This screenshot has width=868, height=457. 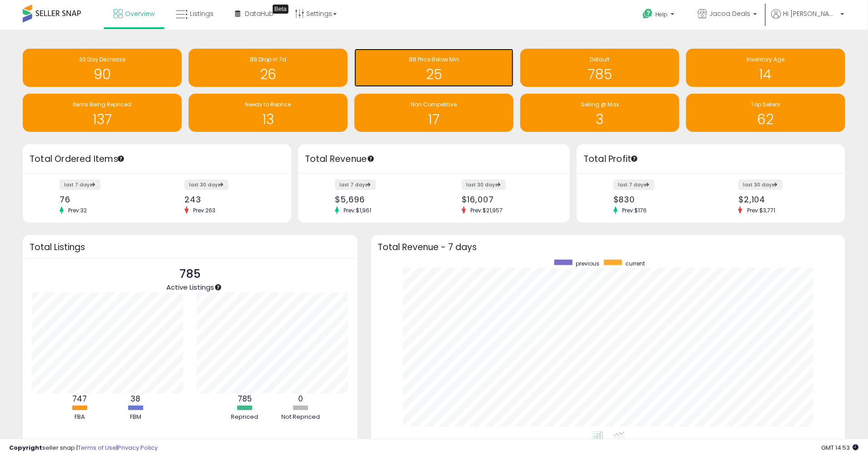 What do you see at coordinates (157, 159) in the screenshot?
I see `h3: Total Ordered Items` at bounding box center [157, 159].